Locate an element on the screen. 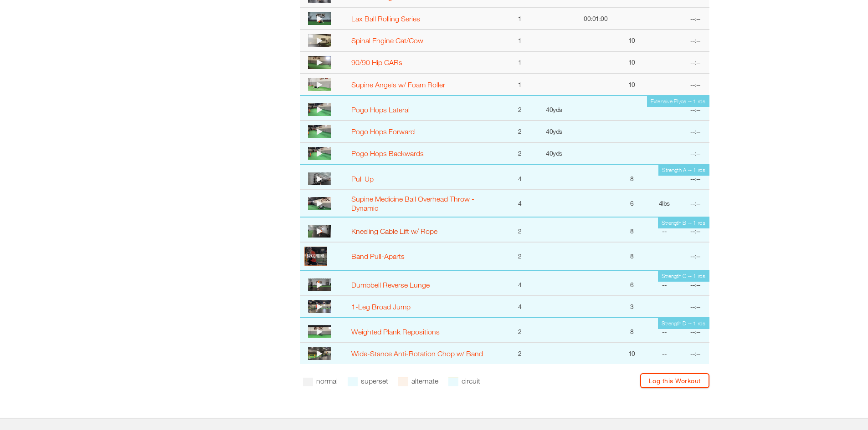 The height and width of the screenshot is (430, 868). a: 1-Leg Broad Jump is located at coordinates (381, 307).